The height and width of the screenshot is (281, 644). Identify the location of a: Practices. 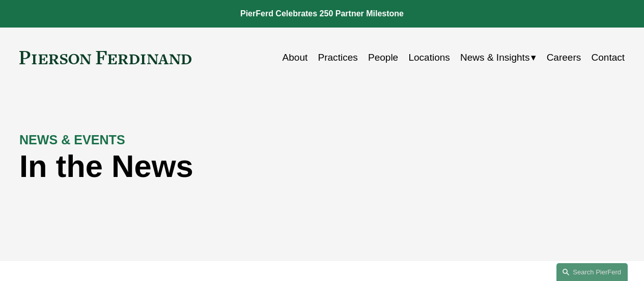
(338, 58).